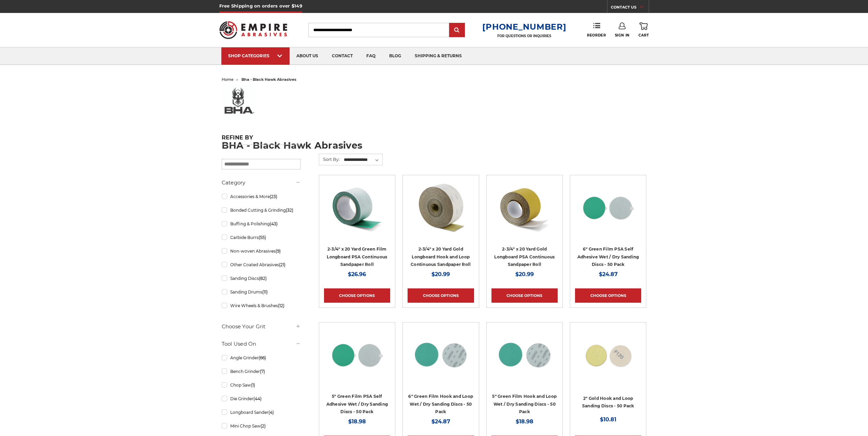  What do you see at coordinates (228, 79) in the screenshot?
I see `a: home` at bounding box center [228, 79].